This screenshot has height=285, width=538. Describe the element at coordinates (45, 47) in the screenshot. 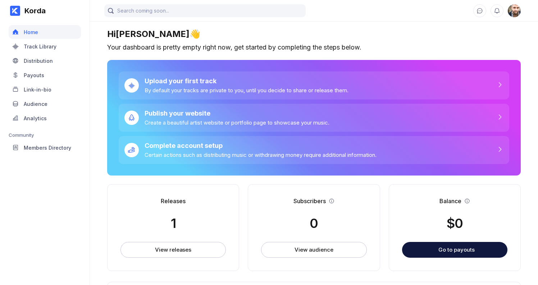

I see `a: Track Library` at that location.